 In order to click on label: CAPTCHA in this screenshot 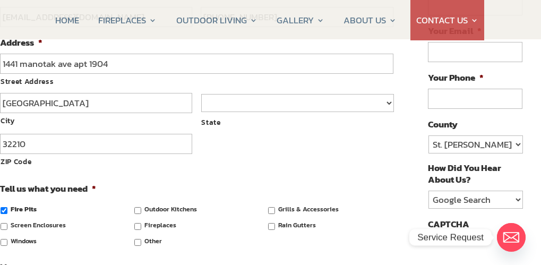, I will do `click(449, 224)`.